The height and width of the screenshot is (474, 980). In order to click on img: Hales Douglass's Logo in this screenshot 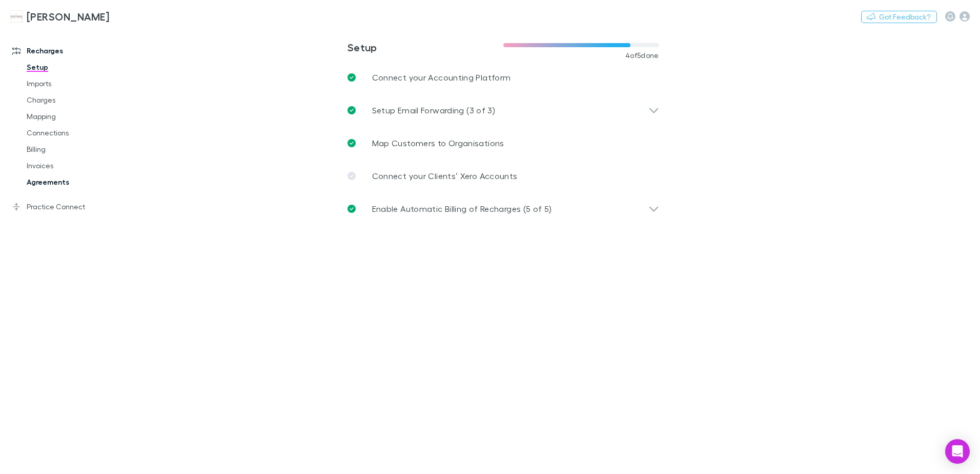, I will do `click(17, 17)`.